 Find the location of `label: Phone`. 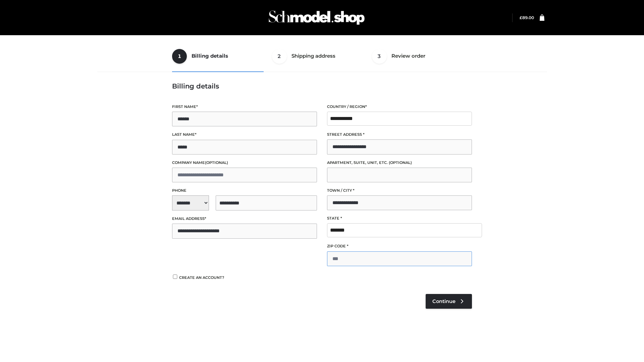

label: Phone is located at coordinates (245, 191).